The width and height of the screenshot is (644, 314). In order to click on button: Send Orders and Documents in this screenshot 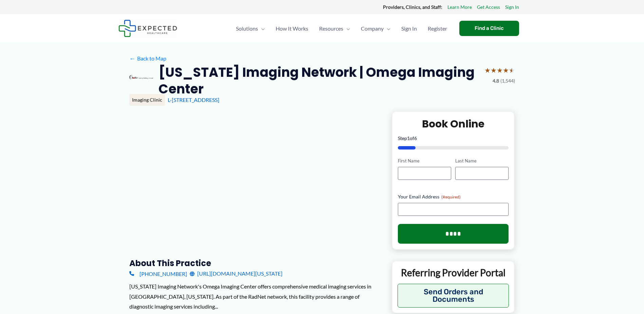, I will do `click(453, 296)`.